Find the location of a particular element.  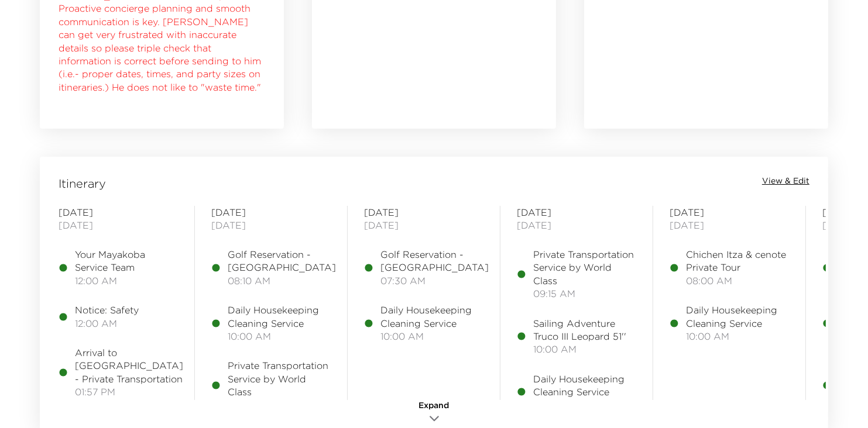

span: 01:57 PM is located at coordinates (129, 392).